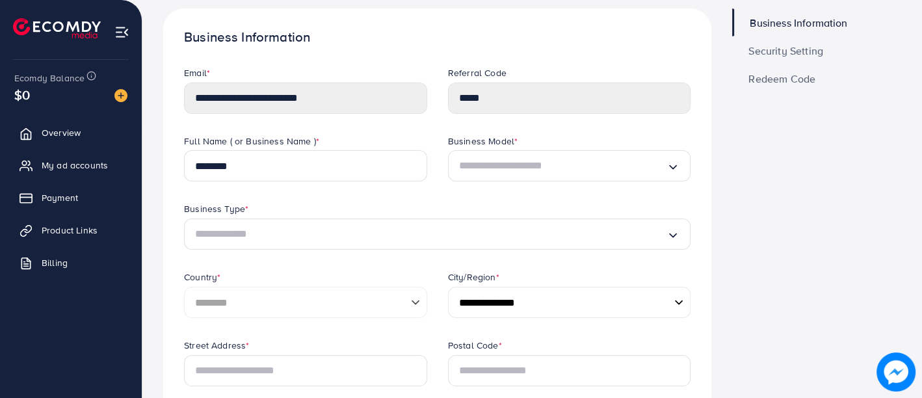 The width and height of the screenshot is (922, 398). Describe the element at coordinates (781, 79) in the screenshot. I see `span: Redeem Code` at that location.